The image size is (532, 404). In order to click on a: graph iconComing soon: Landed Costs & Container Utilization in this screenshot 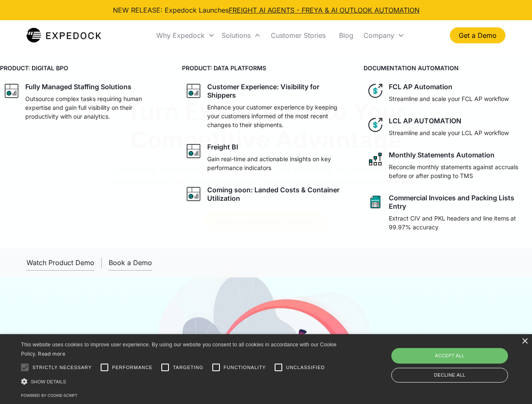, I will do `click(266, 194)`.